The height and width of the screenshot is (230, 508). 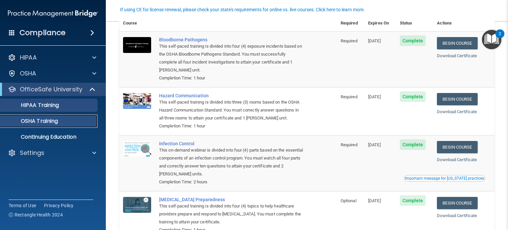 I want to click on p: OfficeSafe University, so click(x=51, y=89).